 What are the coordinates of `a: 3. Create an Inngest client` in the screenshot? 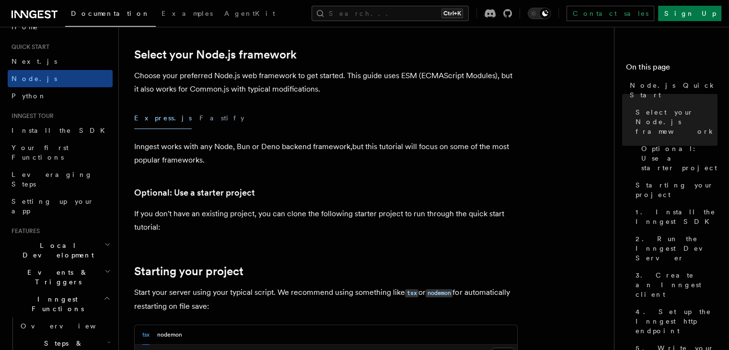 It's located at (675, 285).